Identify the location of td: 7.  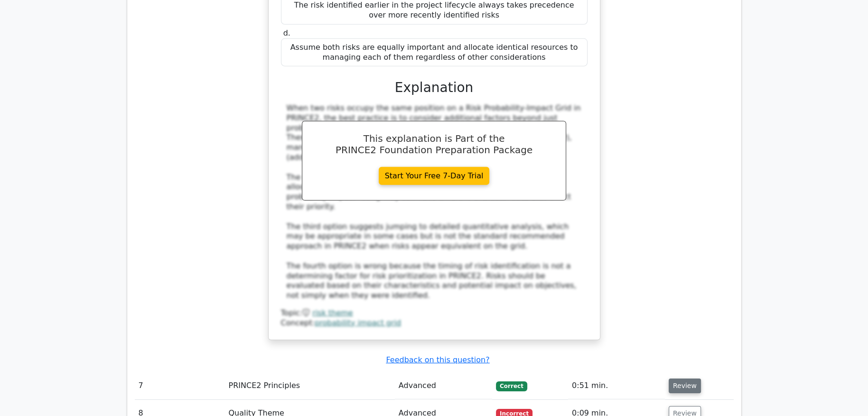
(180, 386).